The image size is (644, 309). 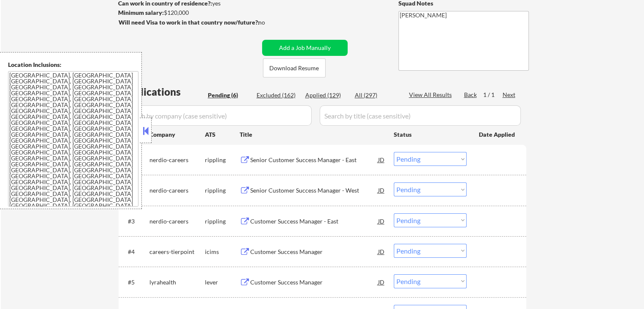 What do you see at coordinates (493, 95) in the screenshot?
I see `div: 1 / 1` at bounding box center [493, 95].